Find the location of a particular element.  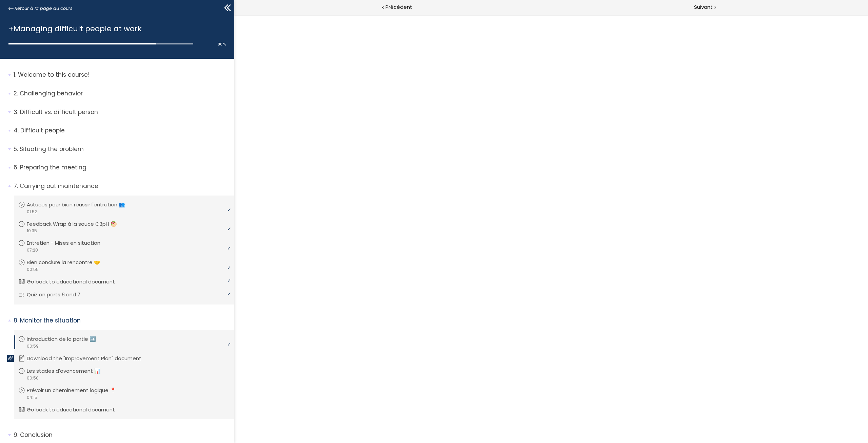

span: 7. is located at coordinates (16, 186).